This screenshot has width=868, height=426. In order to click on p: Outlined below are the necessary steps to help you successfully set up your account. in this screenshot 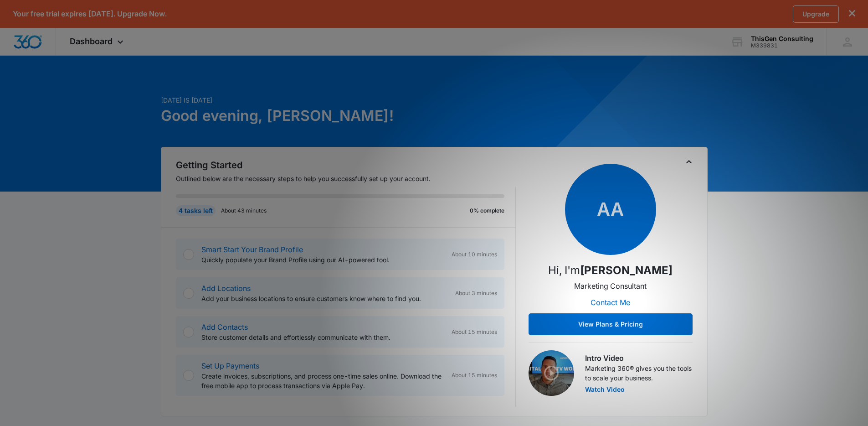, I will do `click(346, 178)`.